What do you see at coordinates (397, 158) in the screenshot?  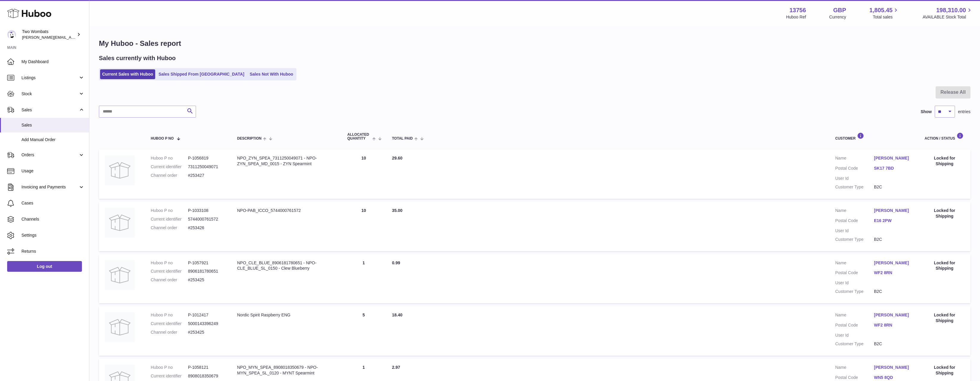 I see `span: 29.60` at bounding box center [397, 158].